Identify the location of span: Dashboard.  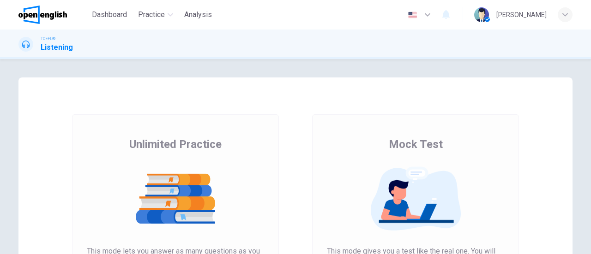
(109, 15).